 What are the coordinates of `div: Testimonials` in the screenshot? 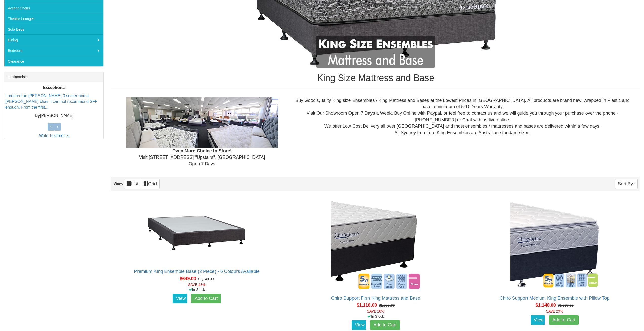 It's located at (54, 77).